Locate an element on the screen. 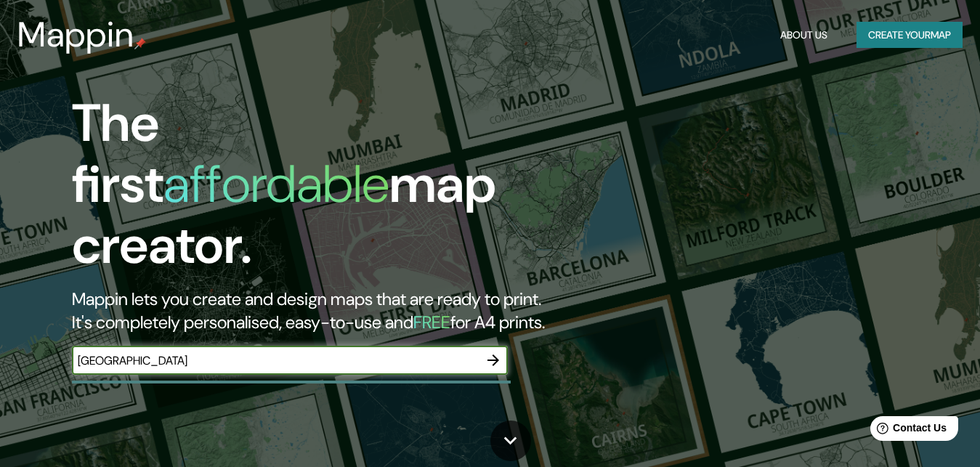  h1: The first map creator. is located at coordinates (317, 191).